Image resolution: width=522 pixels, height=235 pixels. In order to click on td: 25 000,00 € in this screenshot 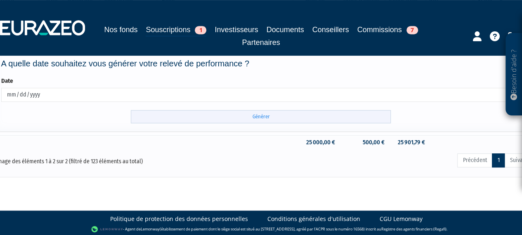, I will do `click(317, 142)`.